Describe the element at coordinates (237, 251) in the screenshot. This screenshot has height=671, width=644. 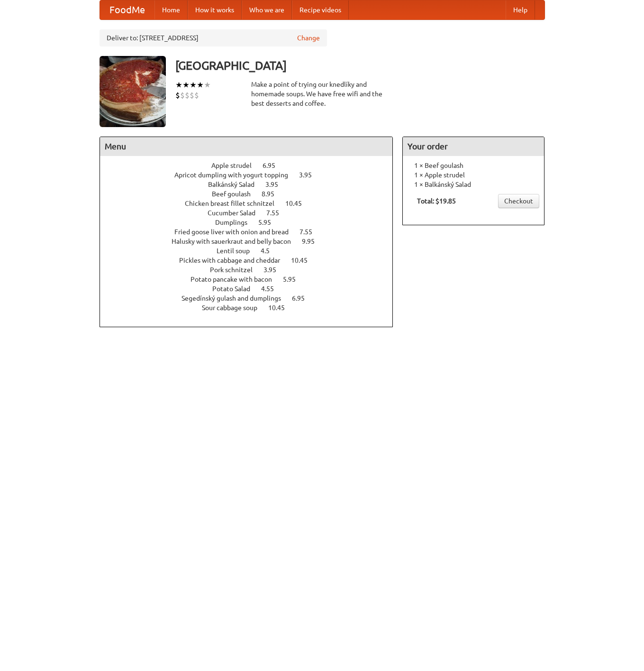
I see `span: Lentil soup` at that location.